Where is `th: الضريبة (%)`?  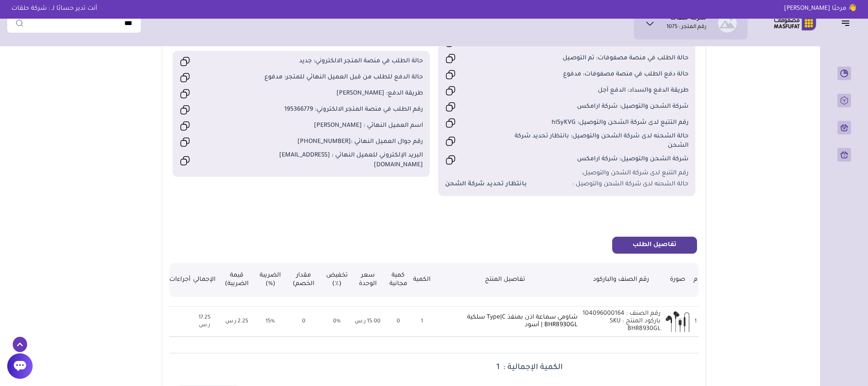
th: الضريبة (%) is located at coordinates (270, 280).